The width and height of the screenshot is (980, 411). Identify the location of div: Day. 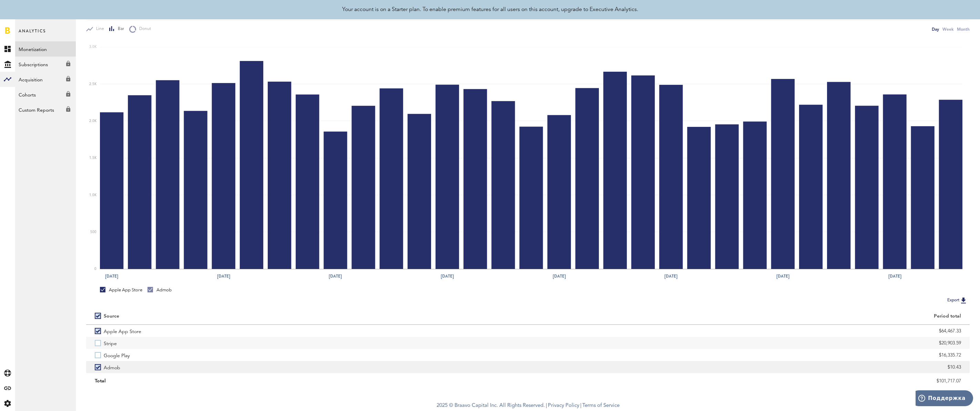
(935, 29).